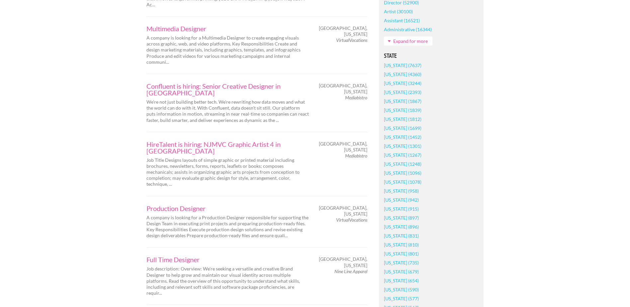 This screenshot has width=630, height=307. Describe the element at coordinates (228, 227) in the screenshot. I see `p: A company is looking for a Production Designer responsible for supporting the Design Team in exec...` at that location.